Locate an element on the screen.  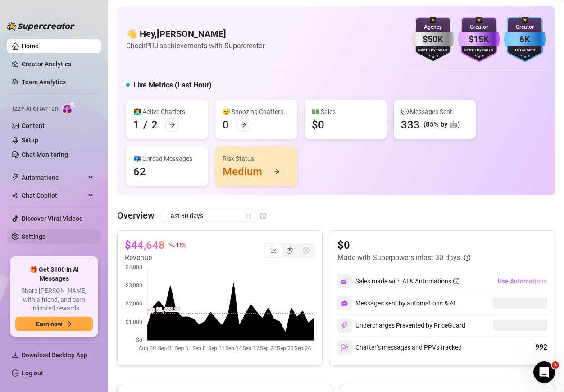
article: Made with Superpowers in last 30 days is located at coordinates (398, 257).